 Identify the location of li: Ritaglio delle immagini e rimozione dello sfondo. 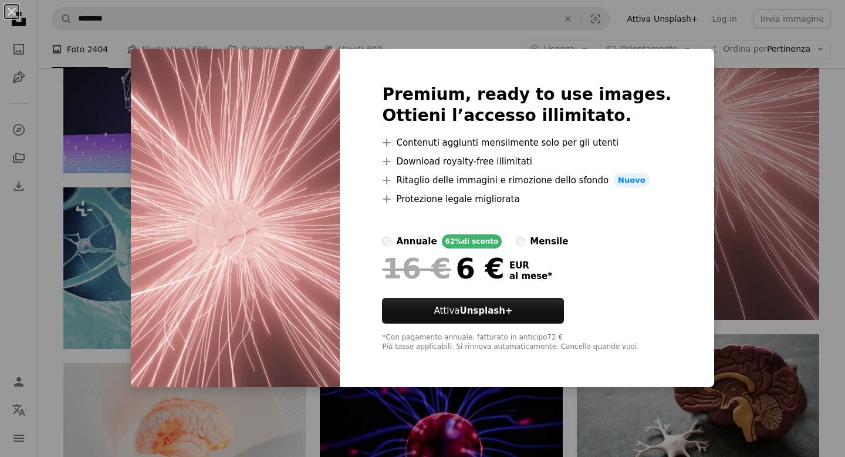
(526, 180).